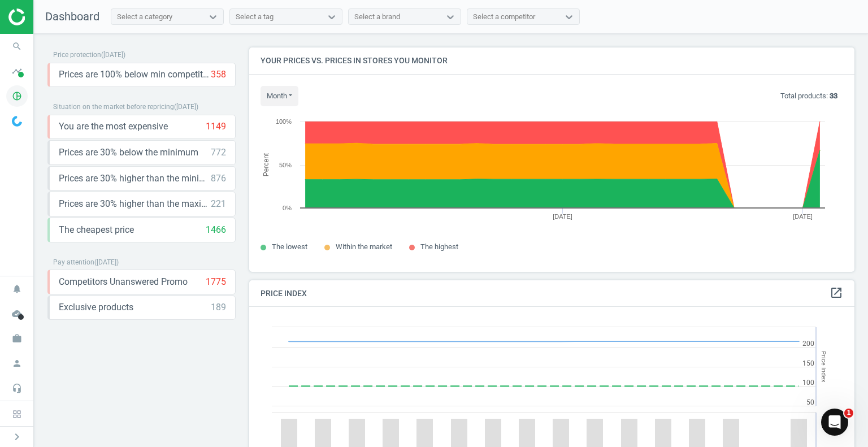  I want to click on div: Select a brand, so click(378, 17).